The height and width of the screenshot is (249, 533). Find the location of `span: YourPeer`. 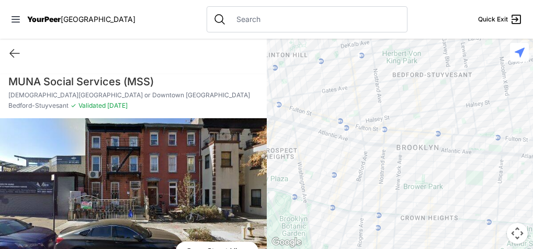

span: YourPeer is located at coordinates (44, 19).